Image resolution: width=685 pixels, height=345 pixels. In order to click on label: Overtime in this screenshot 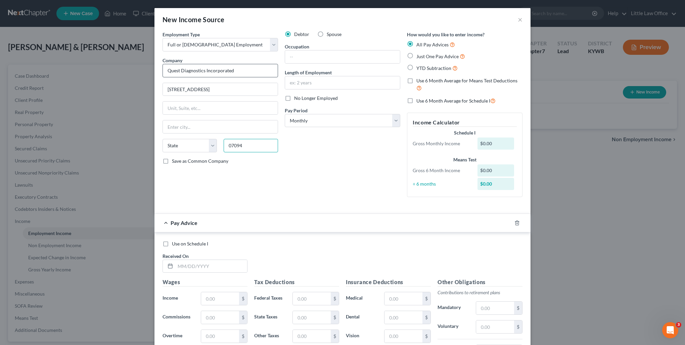, I will do `click(178, 336)`.